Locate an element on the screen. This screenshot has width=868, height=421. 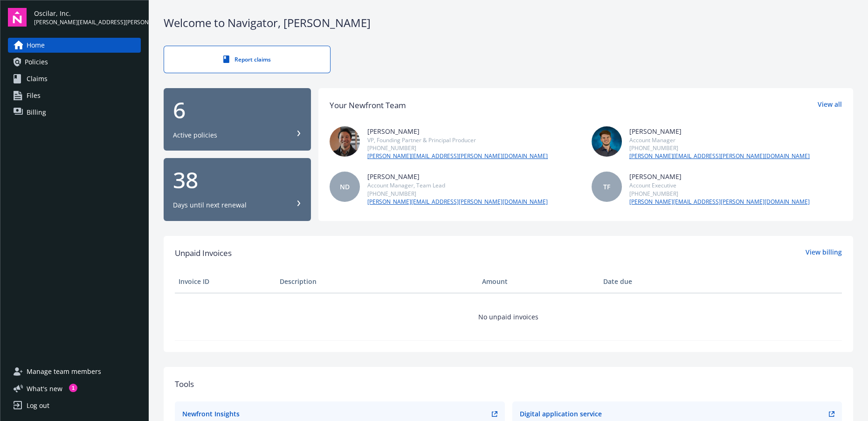
a: View billing is located at coordinates (823, 254).